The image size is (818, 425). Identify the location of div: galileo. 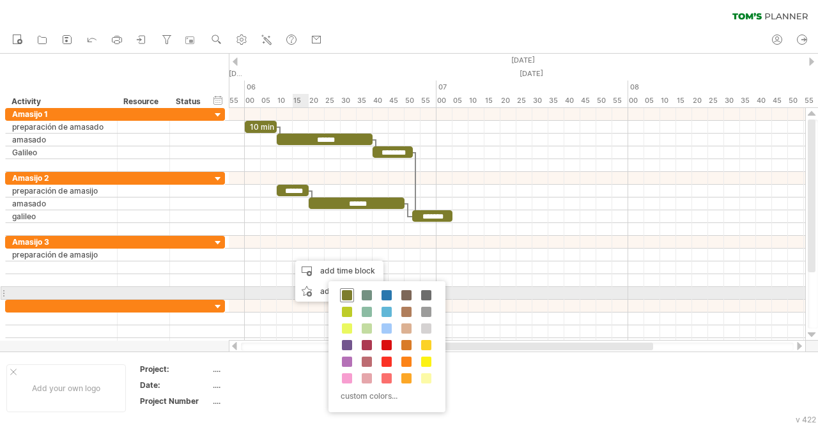
(61, 216).